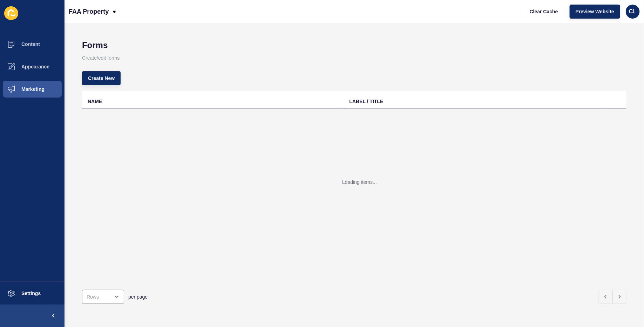 The image size is (644, 327). What do you see at coordinates (138, 297) in the screenshot?
I see `span: per page` at bounding box center [138, 297].